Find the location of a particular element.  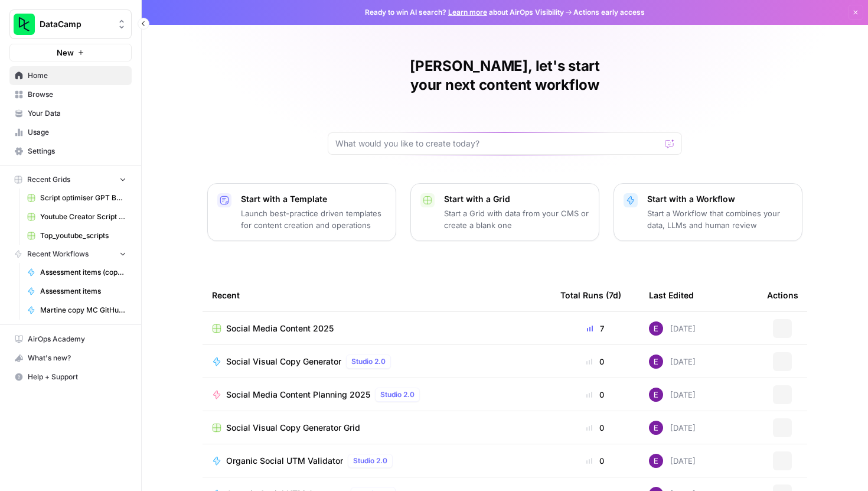

button: Start with a GridStart a Grid with data from your CMS or create a blank one is located at coordinates (505, 212).